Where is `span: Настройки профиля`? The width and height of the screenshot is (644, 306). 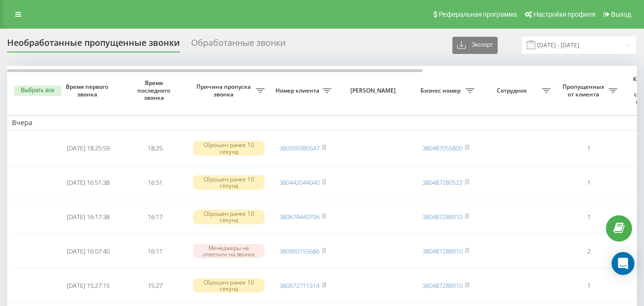
span: Настройки профиля is located at coordinates (564, 15).